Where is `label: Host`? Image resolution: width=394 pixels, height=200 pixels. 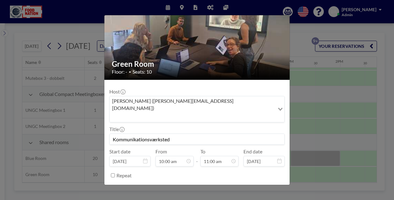 label: Host is located at coordinates (117, 91).